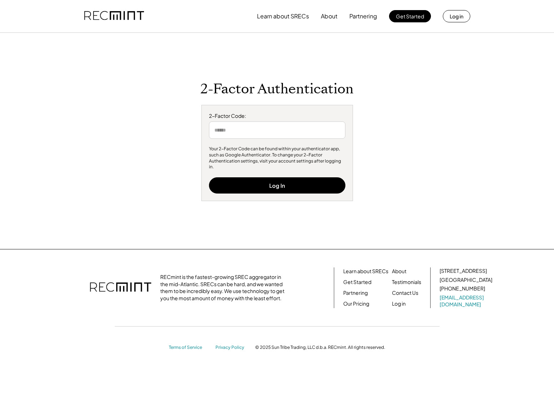 This screenshot has width=554, height=404. Describe the element at coordinates (283, 16) in the screenshot. I see `button: Learn about SRECs` at that location.